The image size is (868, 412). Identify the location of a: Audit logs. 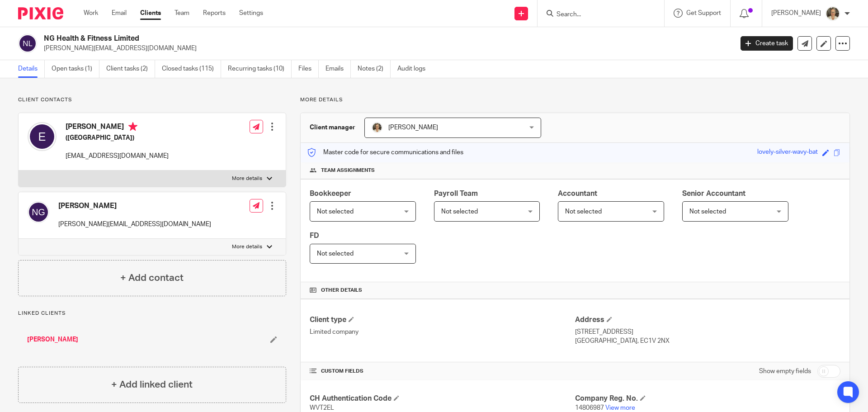
(415, 69).